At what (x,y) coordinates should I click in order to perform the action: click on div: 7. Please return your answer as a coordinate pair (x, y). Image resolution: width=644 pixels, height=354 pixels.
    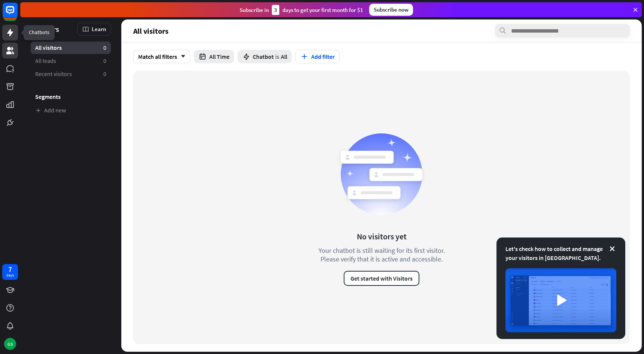
    Looking at the image, I should click on (10, 270).